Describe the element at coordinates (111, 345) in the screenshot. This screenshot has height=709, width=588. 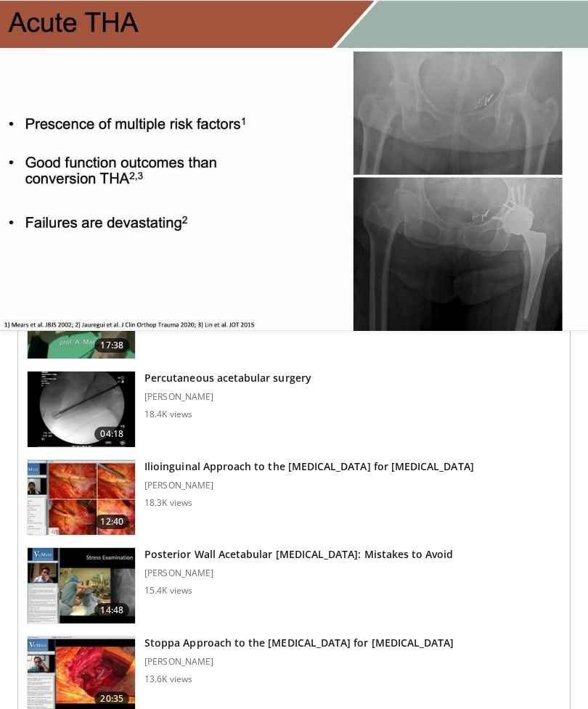
I see `span: 17:38` at that location.